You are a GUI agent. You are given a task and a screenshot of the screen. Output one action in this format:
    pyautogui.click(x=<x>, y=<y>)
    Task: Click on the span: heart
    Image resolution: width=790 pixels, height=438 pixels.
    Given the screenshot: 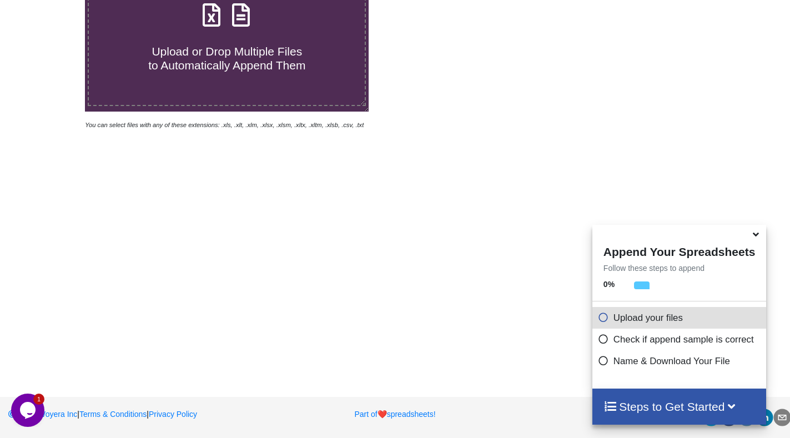 What is the action you would take?
    pyautogui.click(x=382, y=414)
    